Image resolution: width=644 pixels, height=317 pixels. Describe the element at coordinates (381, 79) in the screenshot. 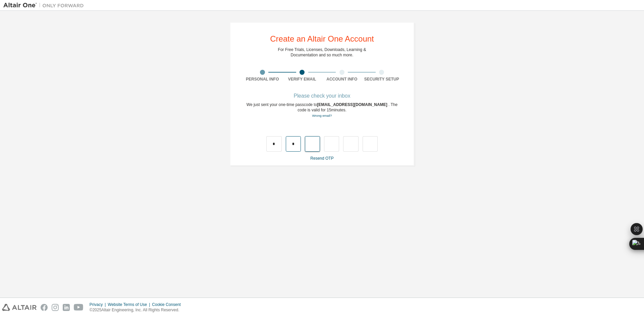

I see `div: Security Setup` at that location.